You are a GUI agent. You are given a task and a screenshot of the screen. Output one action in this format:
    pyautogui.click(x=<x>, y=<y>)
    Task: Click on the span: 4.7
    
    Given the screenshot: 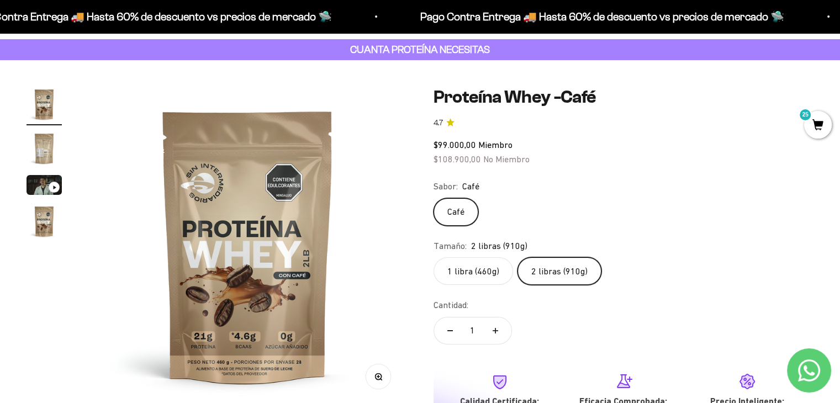 What is the action you would take?
    pyautogui.click(x=438, y=123)
    